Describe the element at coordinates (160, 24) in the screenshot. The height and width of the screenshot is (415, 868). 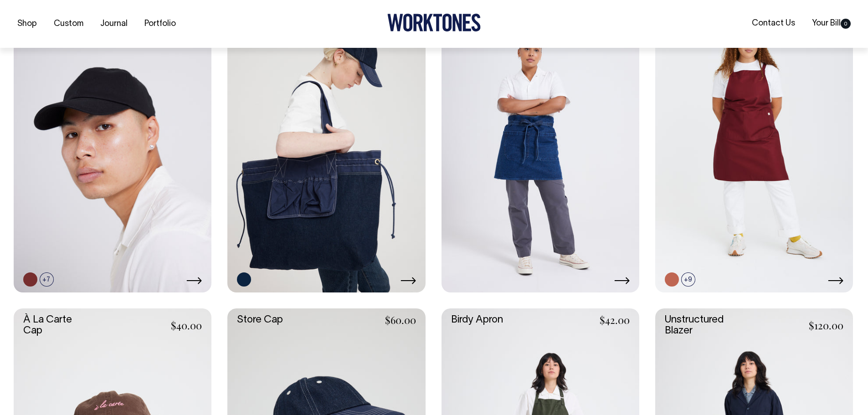
I see `a: Portfolio` at that location.